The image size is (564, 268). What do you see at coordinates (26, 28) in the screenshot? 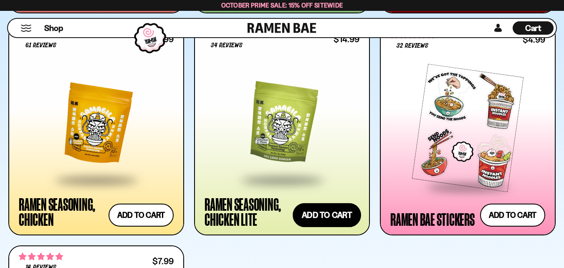
I see `button: Mobile Menu Trigger` at bounding box center [26, 28].